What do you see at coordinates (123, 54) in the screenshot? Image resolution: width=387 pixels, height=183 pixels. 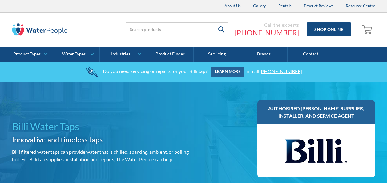 I see `a: Industries` at bounding box center [123, 54].